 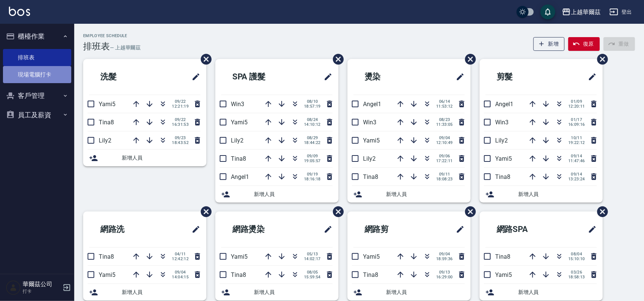 I want to click on h6: — 上越華爾茲, so click(x=125, y=47).